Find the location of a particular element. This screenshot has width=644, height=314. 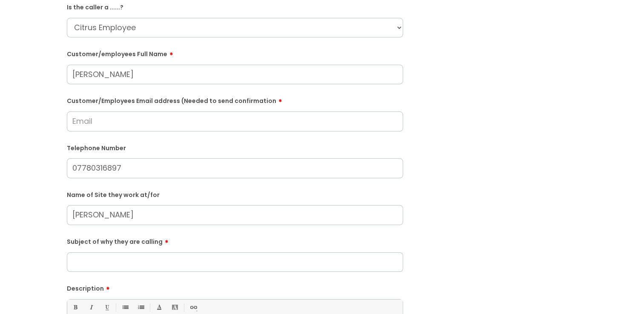

label: Description is located at coordinates (235, 287).